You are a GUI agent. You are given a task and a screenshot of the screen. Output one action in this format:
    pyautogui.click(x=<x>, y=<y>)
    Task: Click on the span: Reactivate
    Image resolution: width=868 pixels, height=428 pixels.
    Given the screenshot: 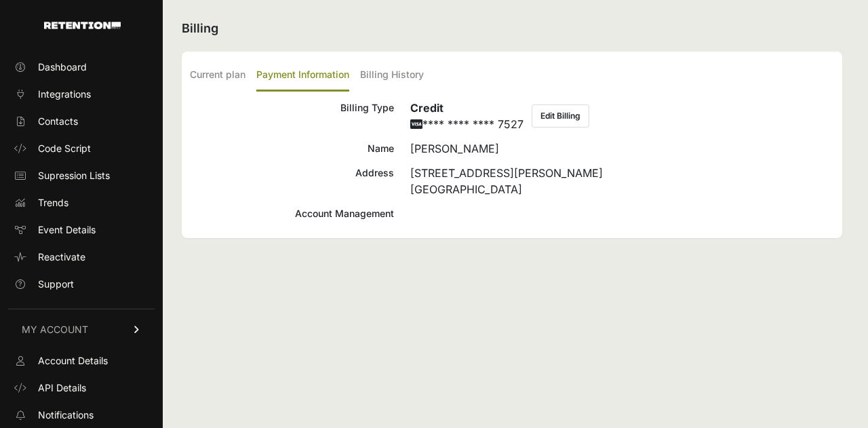 What is the action you would take?
    pyautogui.click(x=62, y=257)
    